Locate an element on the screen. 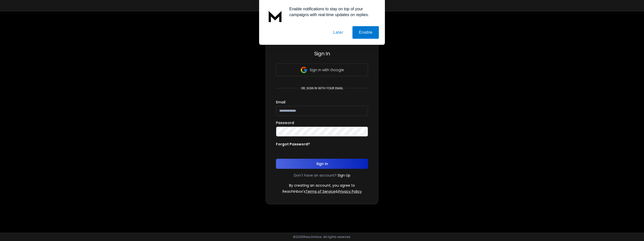 Image resolution: width=644 pixels, height=241 pixels. a: Sign Up is located at coordinates (344, 176).